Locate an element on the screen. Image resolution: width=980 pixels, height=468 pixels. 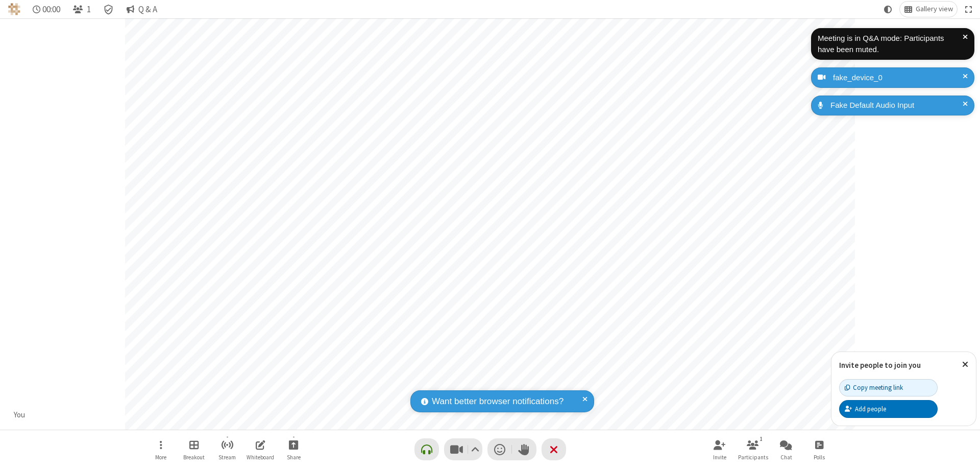
div: Fake Default Audio Input is located at coordinates (897, 105).